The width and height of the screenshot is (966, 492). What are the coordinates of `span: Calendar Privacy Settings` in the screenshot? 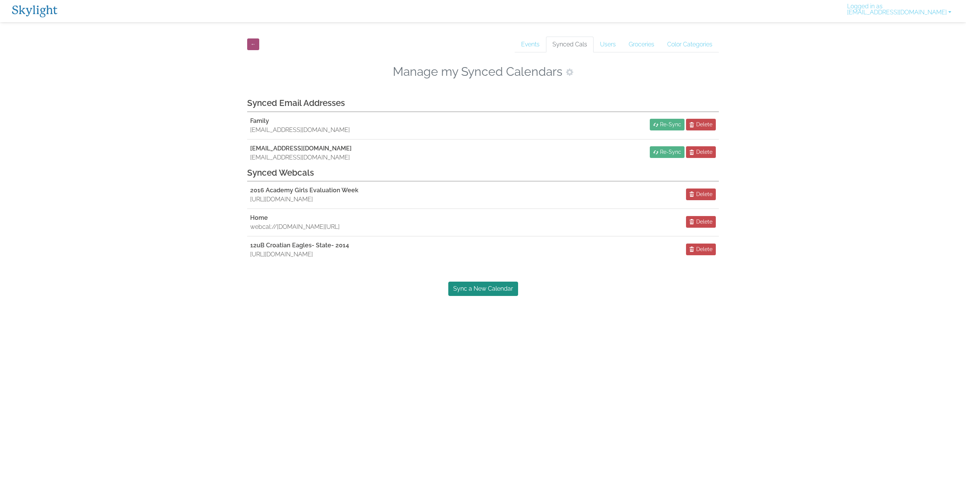 It's located at (569, 72).